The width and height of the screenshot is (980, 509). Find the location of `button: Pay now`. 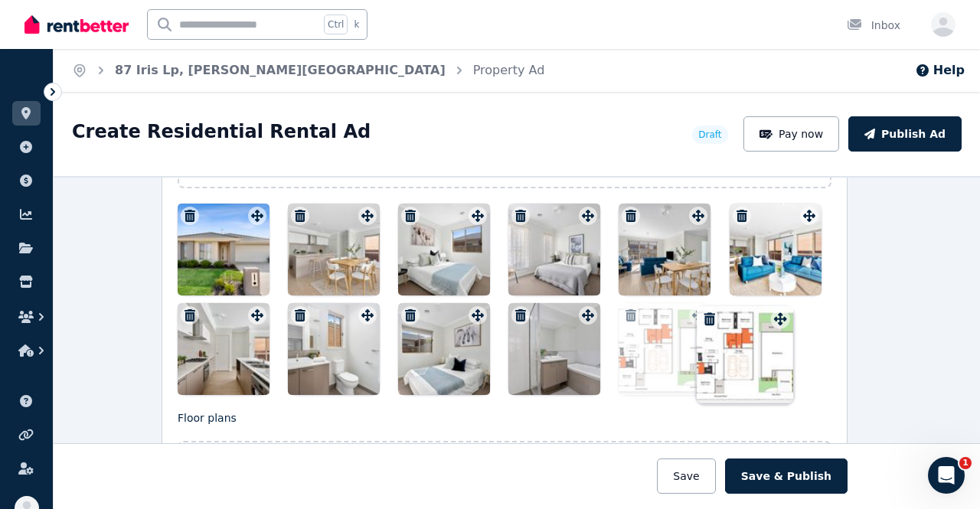

button: Pay now is located at coordinates (792, 134).